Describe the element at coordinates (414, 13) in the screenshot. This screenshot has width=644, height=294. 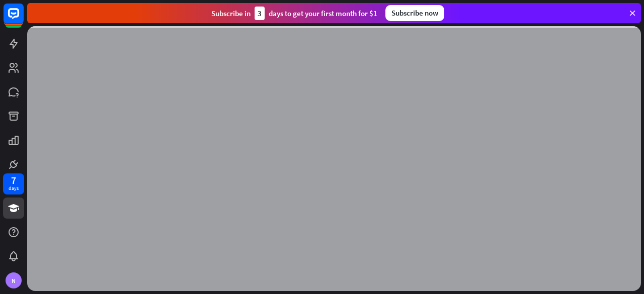
I see `div: Subscribe now` at that location.